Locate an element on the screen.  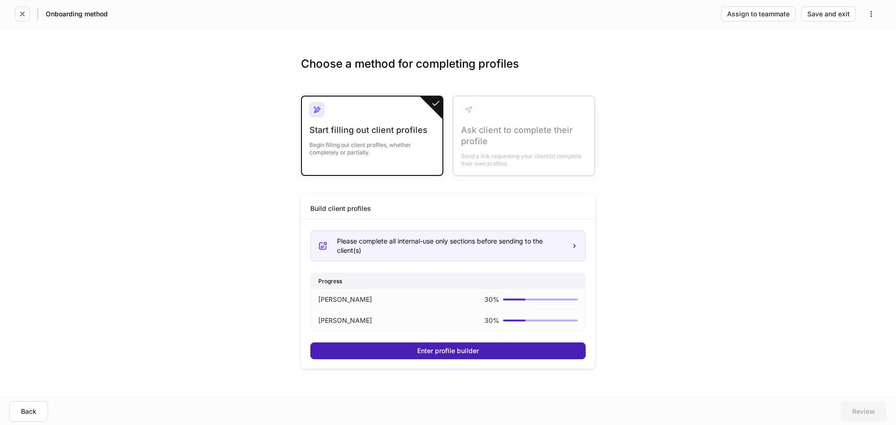
div: Start filling out client profiles is located at coordinates (372, 130).